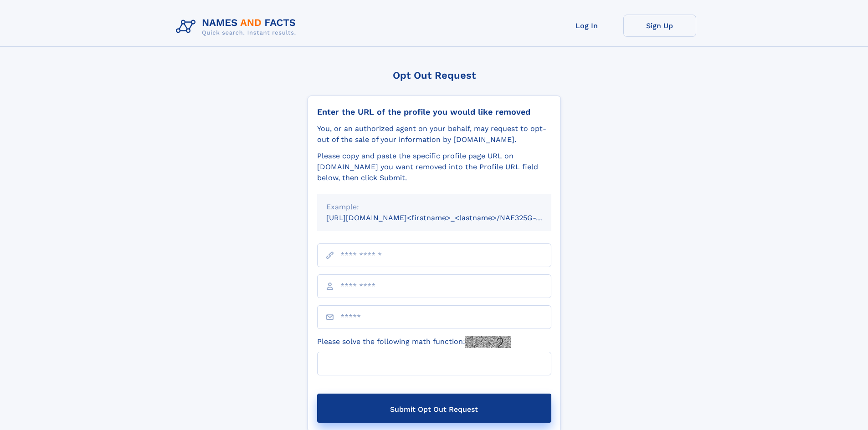 The height and width of the screenshot is (430, 868). Describe the element at coordinates (434, 207) in the screenshot. I see `div: Example:` at that location.